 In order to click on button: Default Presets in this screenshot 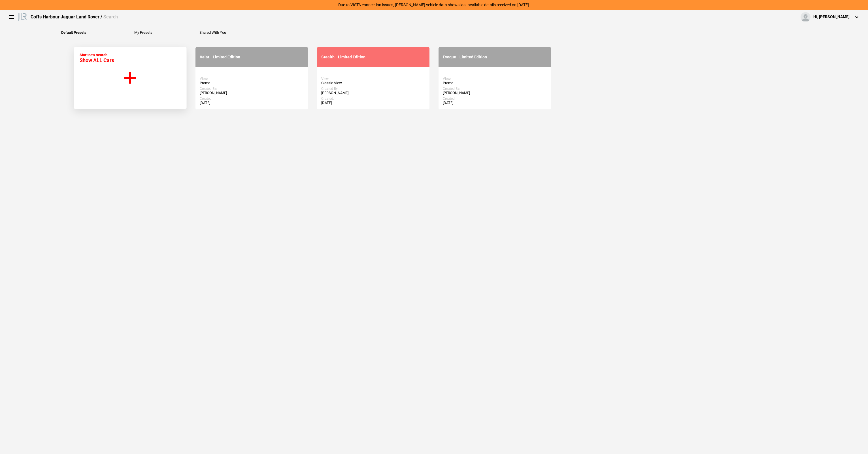, I will do `click(73, 32)`.